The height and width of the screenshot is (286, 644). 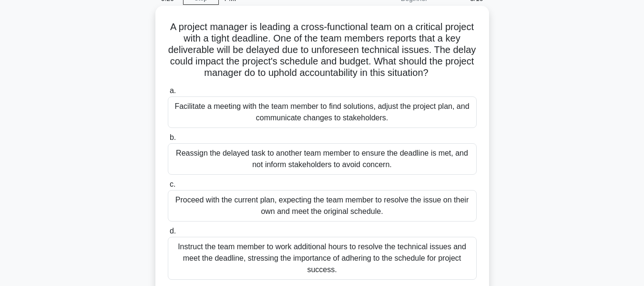 I want to click on div: Facilitate a meeting with the team member to find solutions, adjust the project plan, and communi..., so click(x=322, y=112).